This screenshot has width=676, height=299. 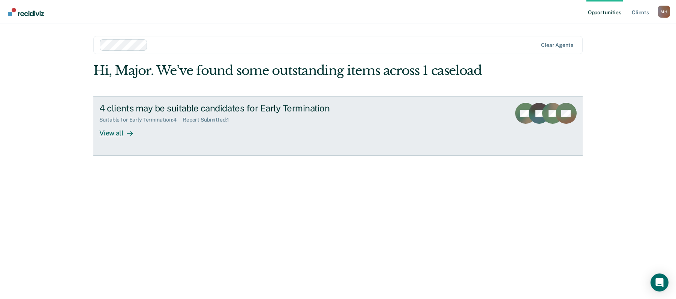 What do you see at coordinates (231, 108) in the screenshot?
I see `div: 4 clients may be suitable candidates for Early Termination` at bounding box center [231, 108].